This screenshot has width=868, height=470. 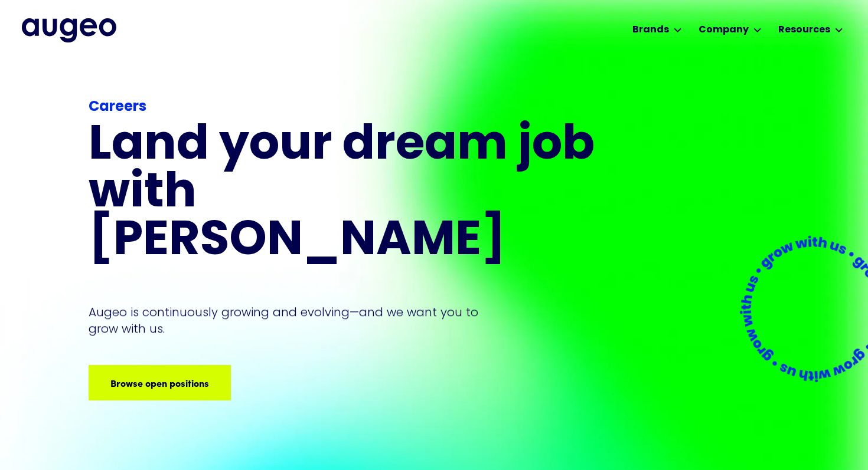 What do you see at coordinates (159, 383) in the screenshot?
I see `a: Browse open positions` at bounding box center [159, 383].